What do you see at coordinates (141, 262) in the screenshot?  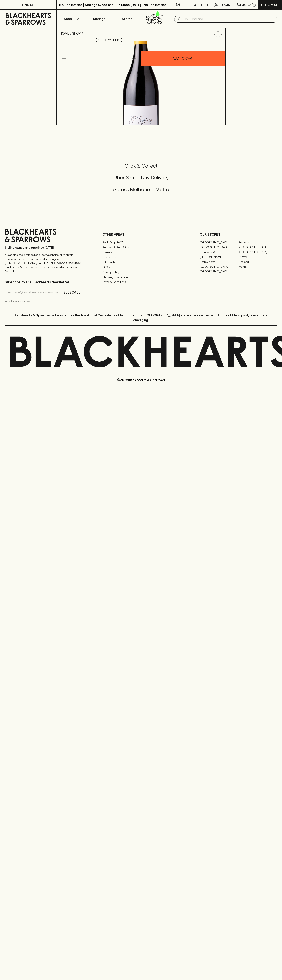 I see `a: Gift Cards` at bounding box center [141, 262].